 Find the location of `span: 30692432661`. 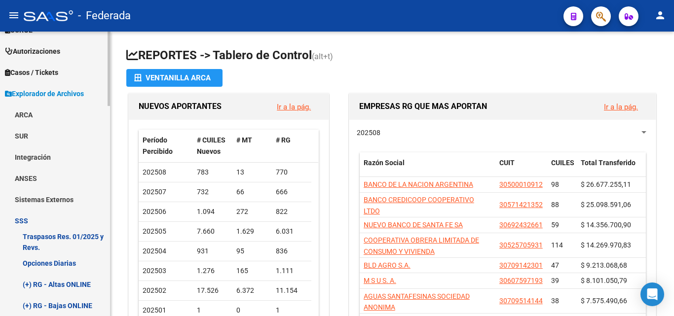

span: 30692432661 is located at coordinates (521, 225).